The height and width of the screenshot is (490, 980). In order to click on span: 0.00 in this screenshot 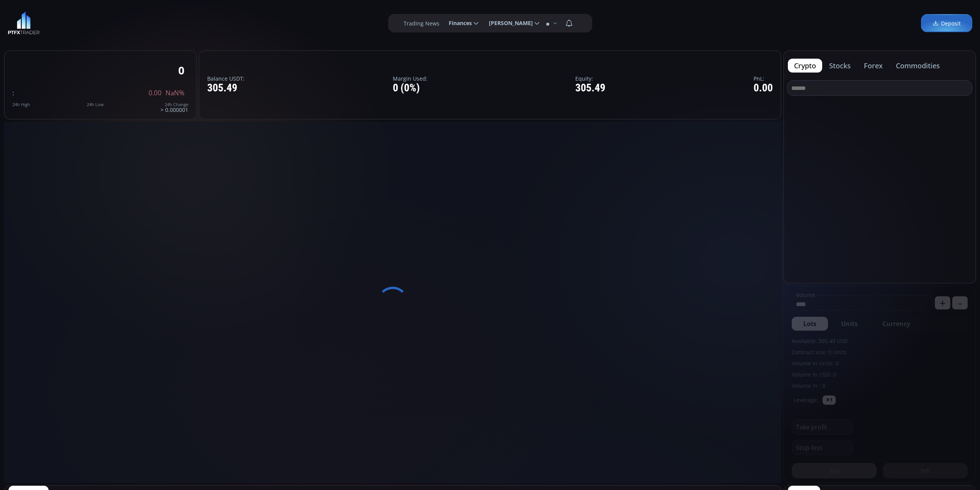, I will do `click(155, 93)`.